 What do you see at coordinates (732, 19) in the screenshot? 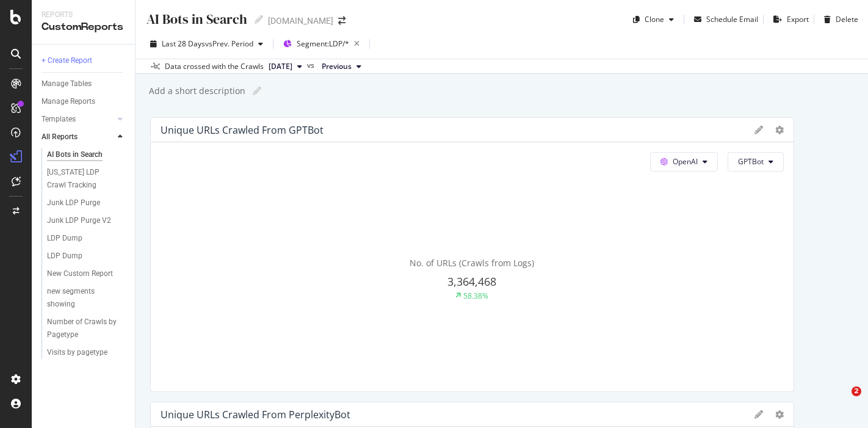
I see `div: Schedule Email` at bounding box center [732, 19].